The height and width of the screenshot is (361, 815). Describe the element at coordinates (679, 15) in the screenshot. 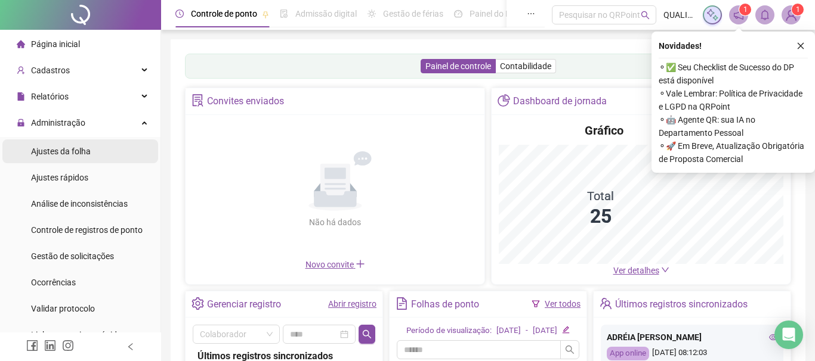

I see `span: QUALITÁ MAIS` at that location.